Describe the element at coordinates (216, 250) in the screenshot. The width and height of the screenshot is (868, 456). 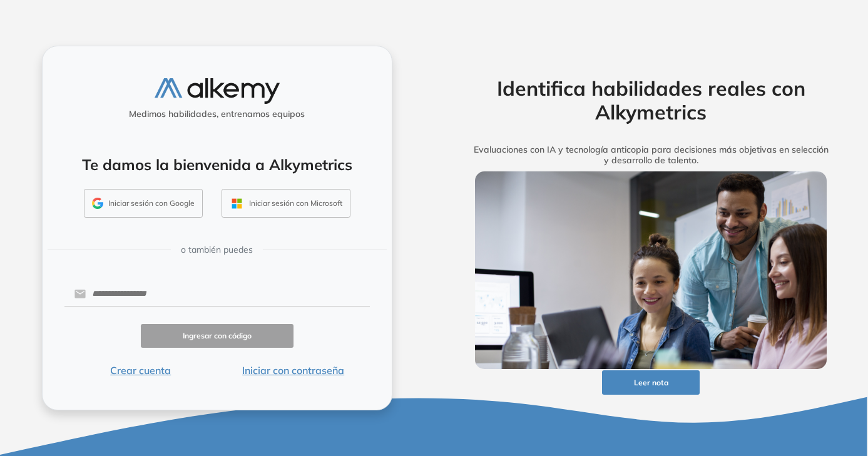
I see `span: o también puedes` at that location.